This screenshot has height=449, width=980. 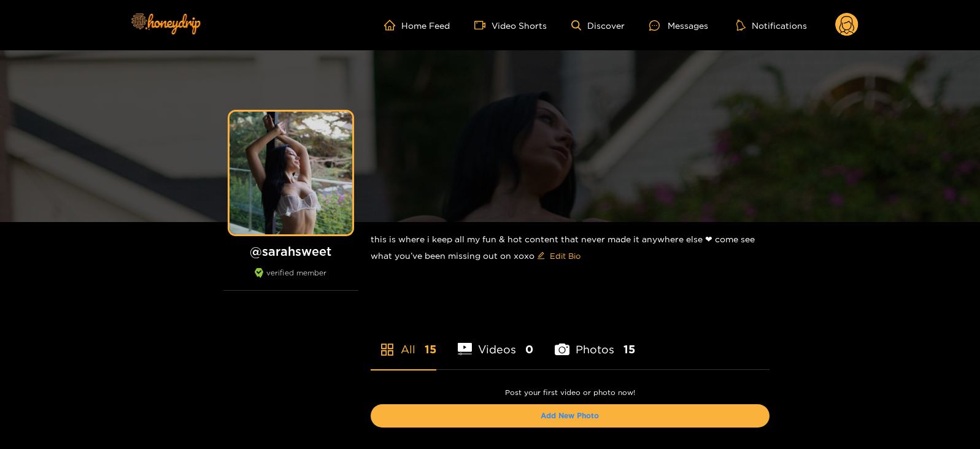 I want to click on div: Messages, so click(x=679, y=25).